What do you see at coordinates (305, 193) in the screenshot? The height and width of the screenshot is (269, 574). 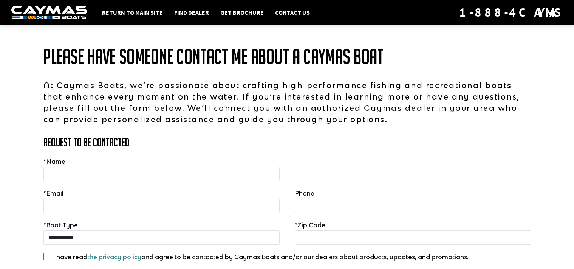 I see `label: Phone` at bounding box center [305, 193].